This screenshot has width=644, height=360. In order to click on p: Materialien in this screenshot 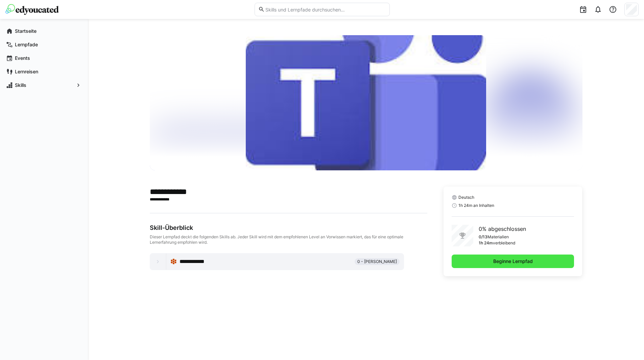, I will do `click(498, 237)`.